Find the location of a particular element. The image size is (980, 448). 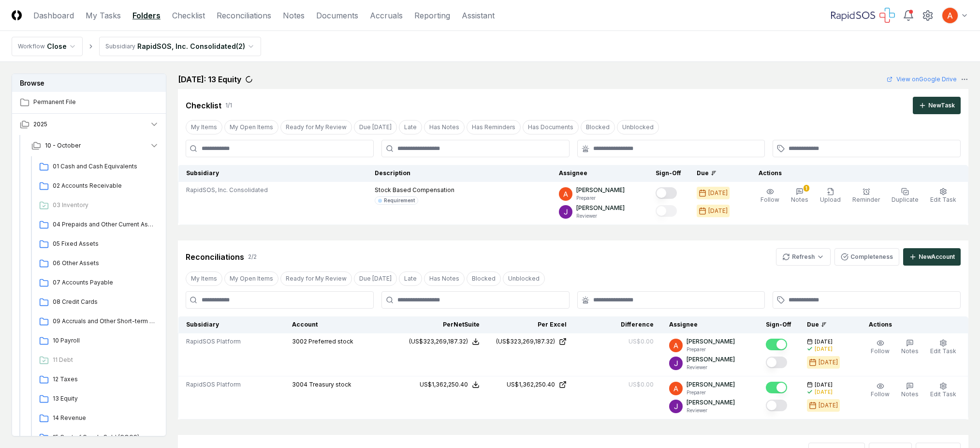

div: US$0.00 is located at coordinates (641, 385).